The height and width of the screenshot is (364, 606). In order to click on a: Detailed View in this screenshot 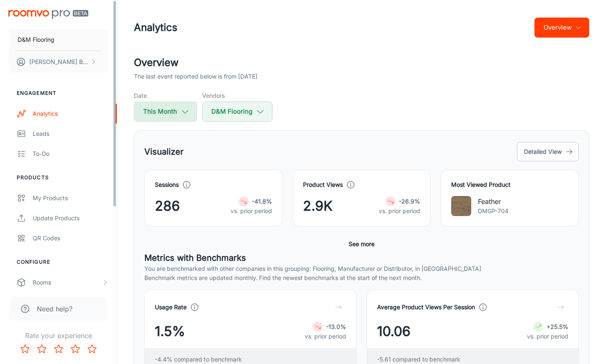, I will do `click(548, 152)`.